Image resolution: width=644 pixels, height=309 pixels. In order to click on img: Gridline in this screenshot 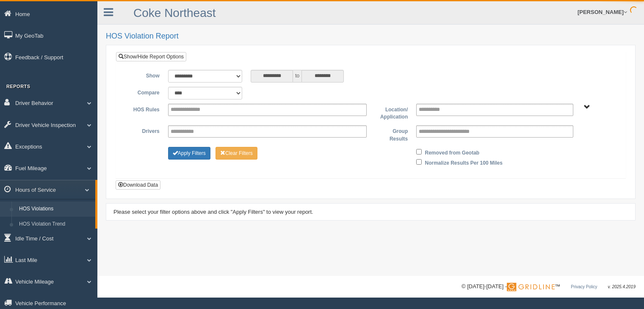, I will do `click(530, 287)`.